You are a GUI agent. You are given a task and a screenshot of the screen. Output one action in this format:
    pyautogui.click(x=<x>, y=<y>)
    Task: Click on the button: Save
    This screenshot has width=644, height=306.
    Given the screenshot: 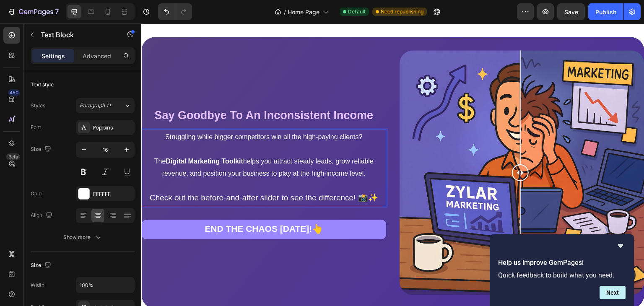 What is the action you would take?
    pyautogui.click(x=572, y=12)
    